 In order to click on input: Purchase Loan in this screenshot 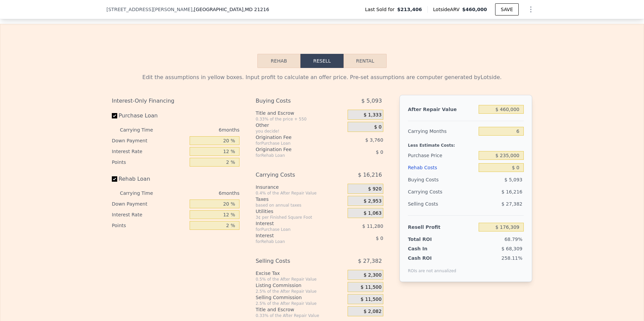, I will do `click(114, 116)`.